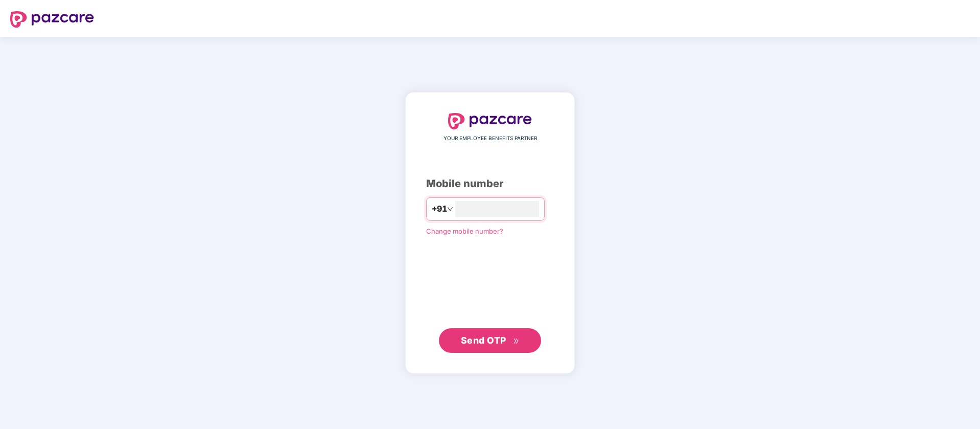 The width and height of the screenshot is (980, 429). Describe the element at coordinates (465, 231) in the screenshot. I see `span: Change mobile number?` at that location.